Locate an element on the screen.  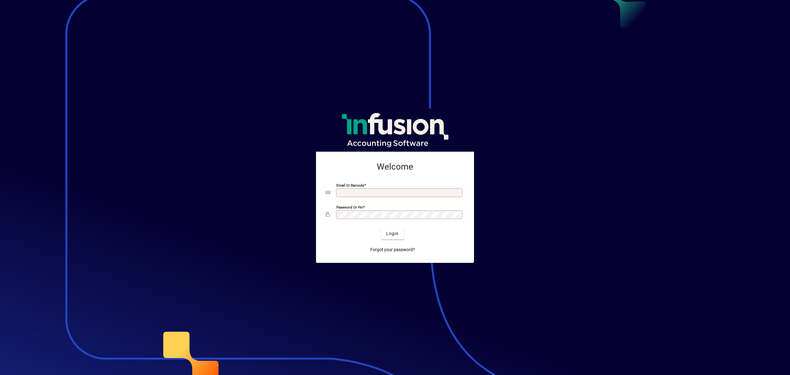
h2: Welcome is located at coordinates (395, 167).